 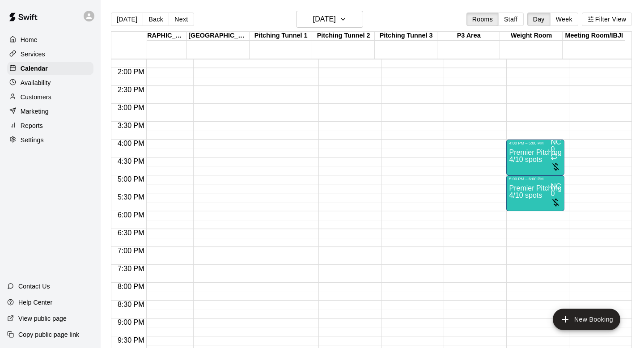 What do you see at coordinates (34, 286) in the screenshot?
I see `p: Contact Us` at bounding box center [34, 286].